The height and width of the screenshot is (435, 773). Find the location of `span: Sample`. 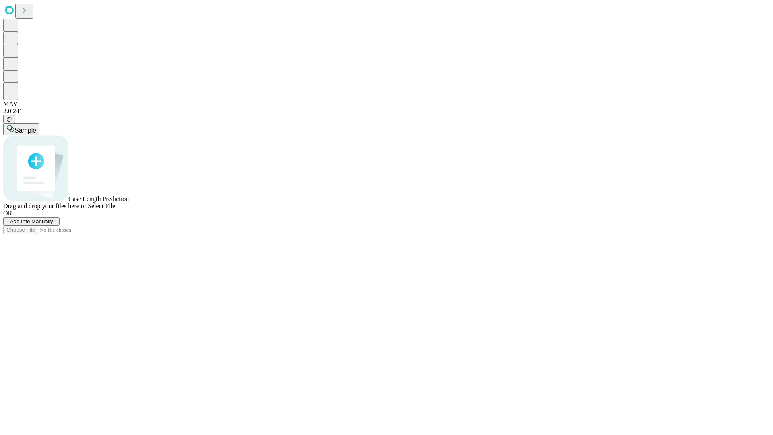

span: Sample is located at coordinates (25, 130).